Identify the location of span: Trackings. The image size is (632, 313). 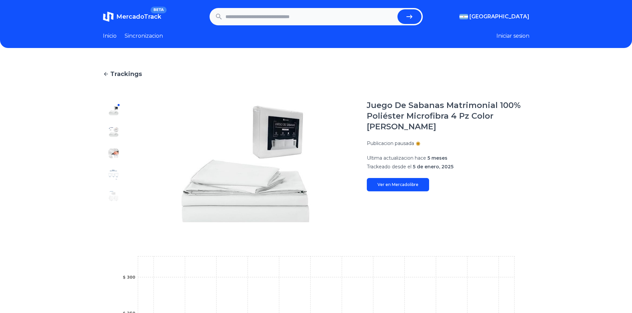
(126, 74).